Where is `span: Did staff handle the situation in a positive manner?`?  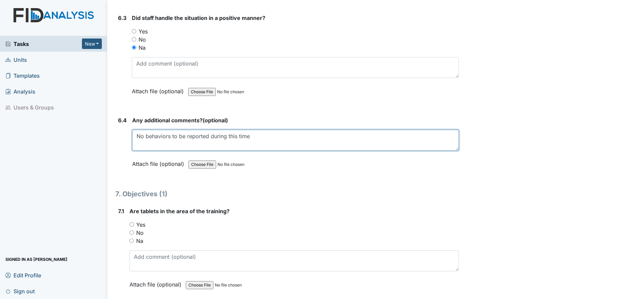
span: Did staff handle the situation in a positive manner? is located at coordinates (199, 18).